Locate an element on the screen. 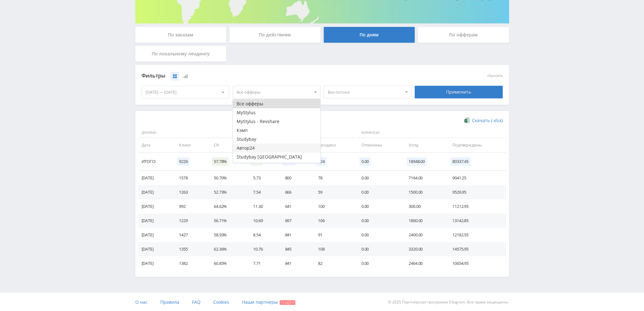 The width and height of the screenshot is (644, 311). td: 11212.95 is located at coordinates (476, 206).